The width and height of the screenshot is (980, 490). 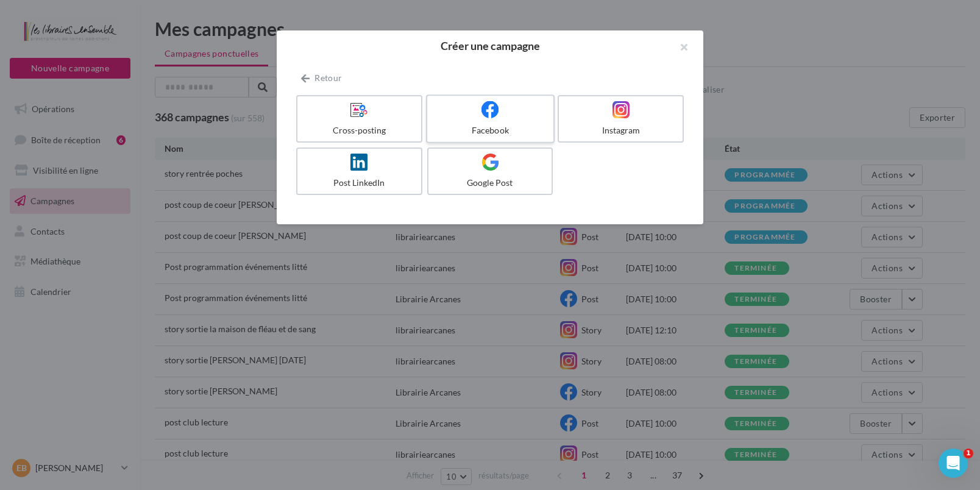 I want to click on button: Retour, so click(x=321, y=78).